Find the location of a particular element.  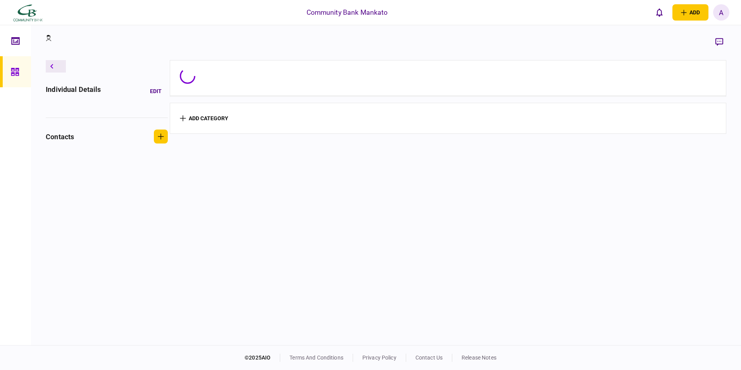

a: release notes is located at coordinates (479, 358).